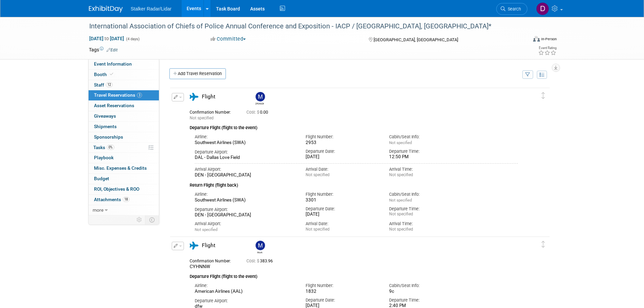  What do you see at coordinates (259, 112) in the screenshot?
I see `span: 0.00` at bounding box center [259, 112].